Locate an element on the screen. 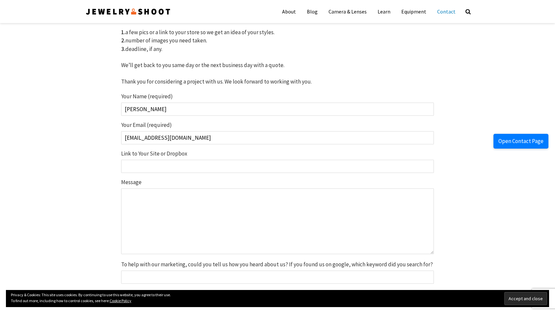 The height and width of the screenshot is (313, 555). label: Your Email (required) is located at coordinates (278, 133).